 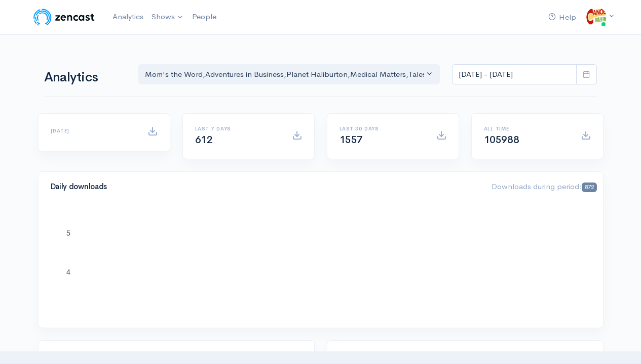 I want to click on input: analytics date range selector, so click(x=514, y=75).